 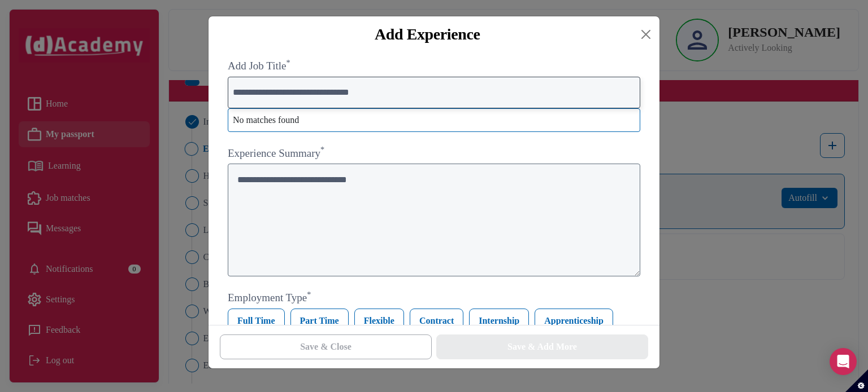 I want to click on label: Experience Summary, so click(x=434, y=154).